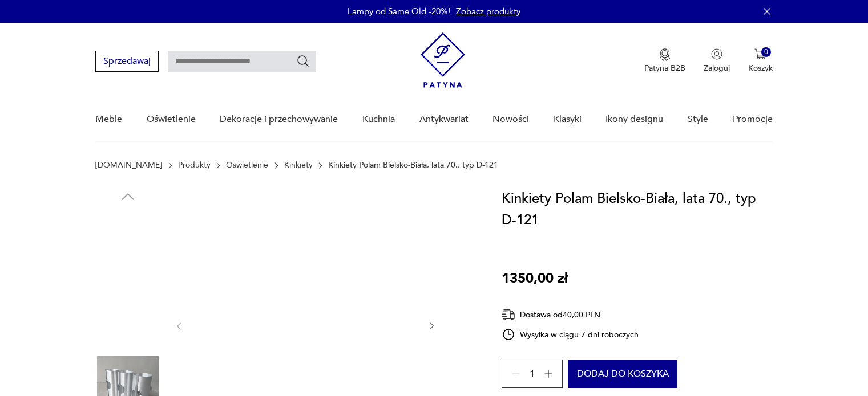  I want to click on button: 0Koszyk, so click(760, 61).